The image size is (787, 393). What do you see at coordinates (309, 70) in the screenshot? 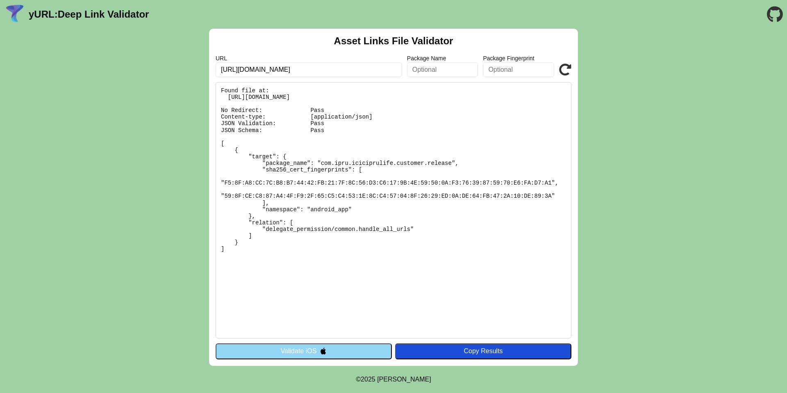
I see `input: Required` at bounding box center [309, 70].